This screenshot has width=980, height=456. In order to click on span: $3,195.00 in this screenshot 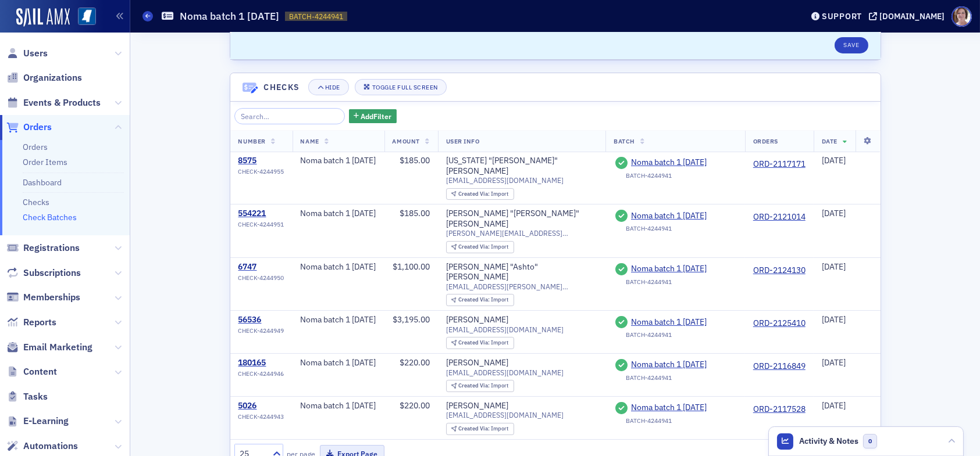, I will do `click(411, 319)`.